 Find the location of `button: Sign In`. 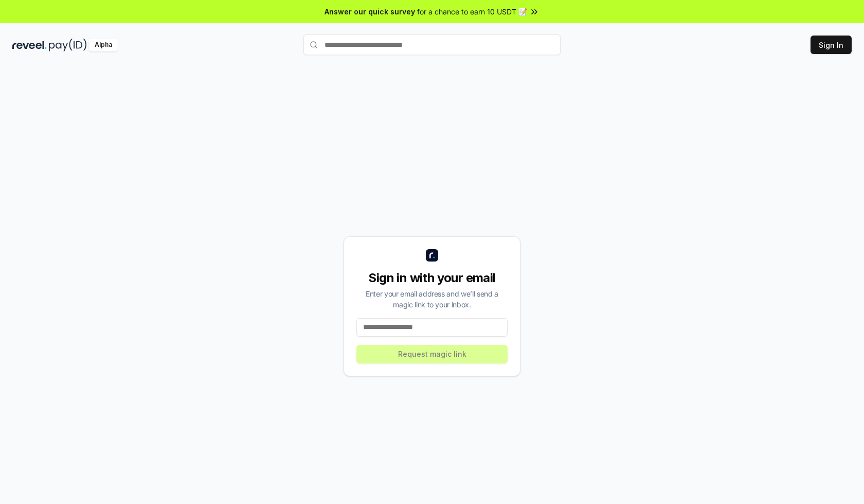

button: Sign In is located at coordinates (832, 44).